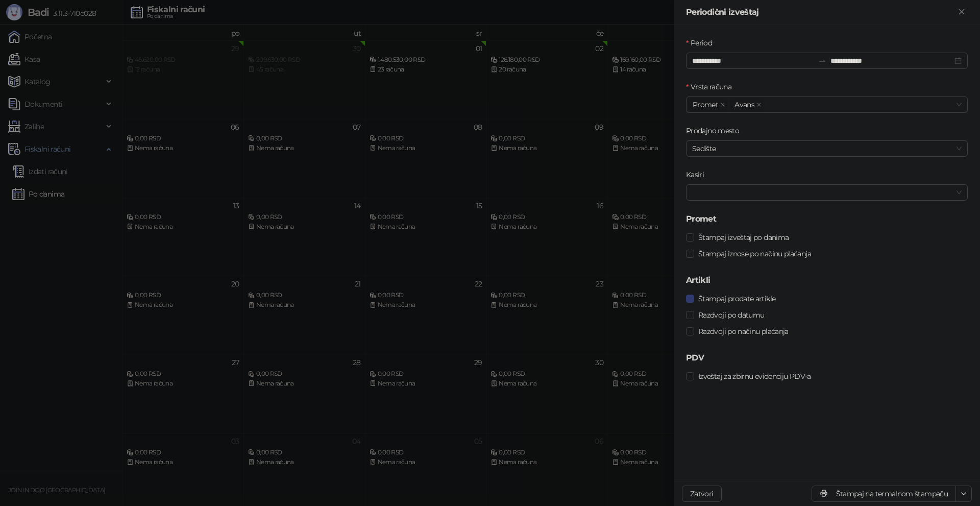  What do you see at coordinates (827, 148) in the screenshot?
I see `span: Sedište` at bounding box center [827, 148].